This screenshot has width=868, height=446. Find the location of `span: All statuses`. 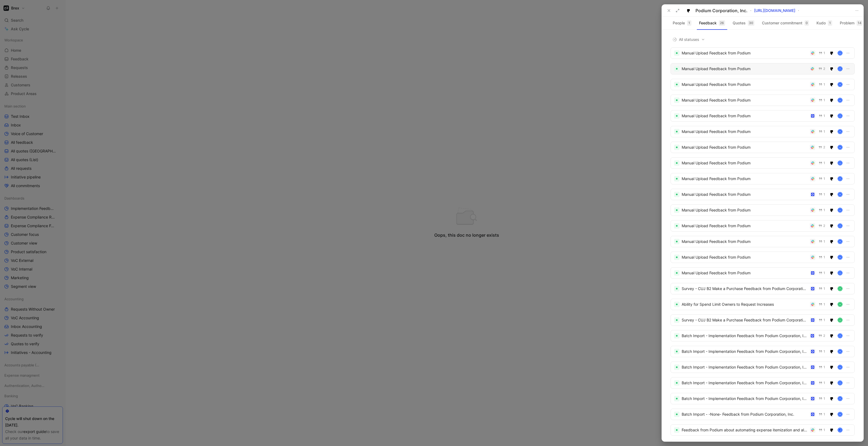

span: All statuses is located at coordinates (688, 39).